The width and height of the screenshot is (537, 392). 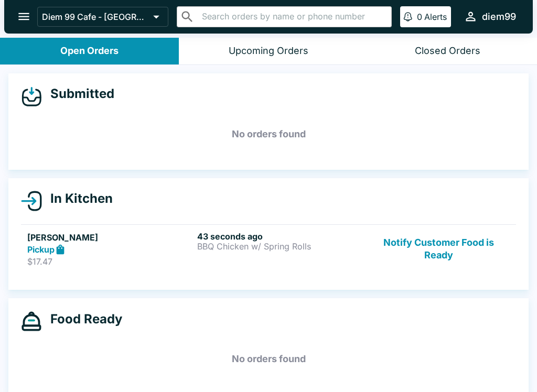 What do you see at coordinates (498, 17) in the screenshot?
I see `div: diem99` at bounding box center [498, 17].